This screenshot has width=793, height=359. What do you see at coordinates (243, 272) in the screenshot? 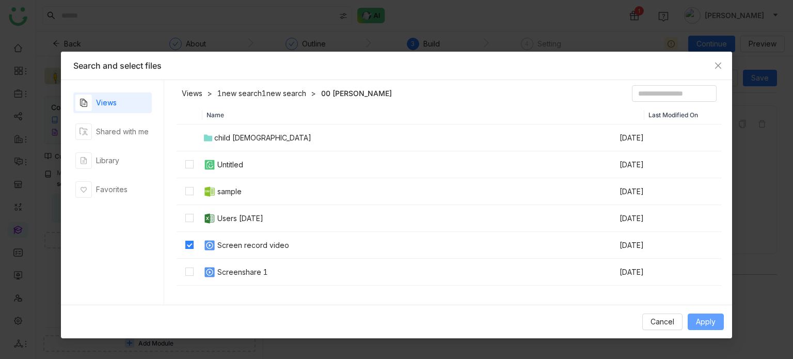
I see `div: Screenshare 1` at bounding box center [243, 272].